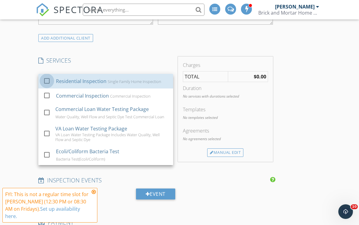  What do you see at coordinates (225, 139) in the screenshot?
I see `p: No agreements selected` at bounding box center [225, 139].